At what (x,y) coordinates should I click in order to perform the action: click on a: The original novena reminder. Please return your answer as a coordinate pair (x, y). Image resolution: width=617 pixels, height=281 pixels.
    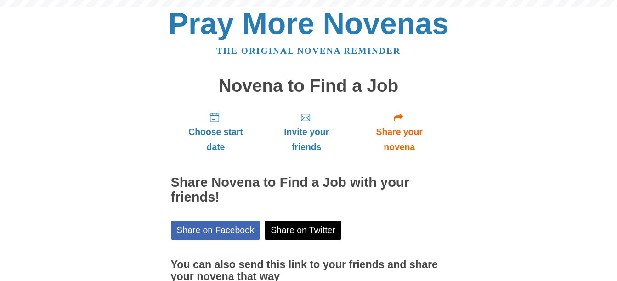
    Looking at the image, I should click on (308, 51).